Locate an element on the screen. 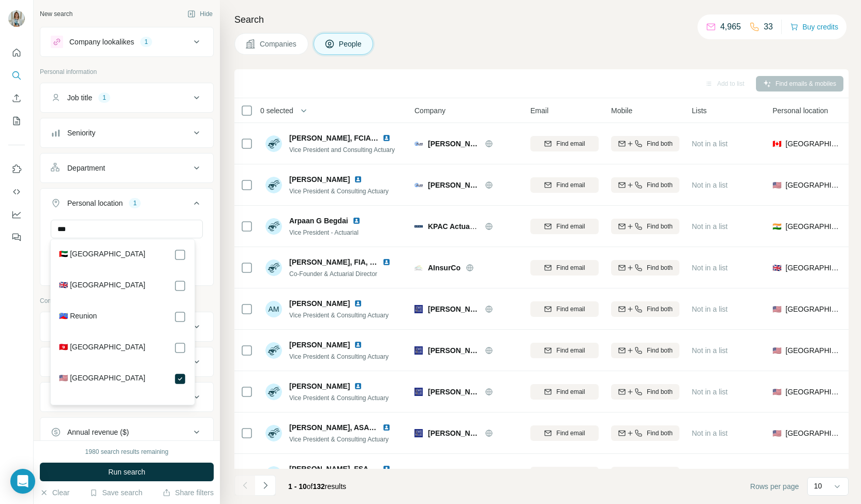 Image resolution: width=861 pixels, height=504 pixels. div: New search is located at coordinates (56, 14).